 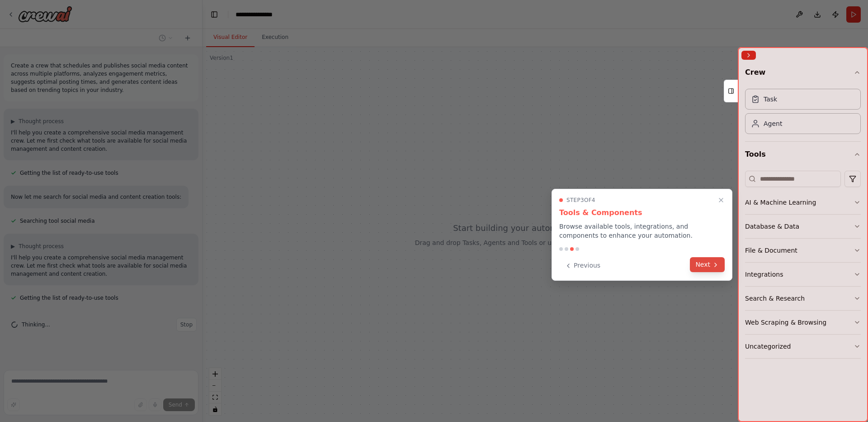 I want to click on button: Close walkthrough, so click(x=721, y=200).